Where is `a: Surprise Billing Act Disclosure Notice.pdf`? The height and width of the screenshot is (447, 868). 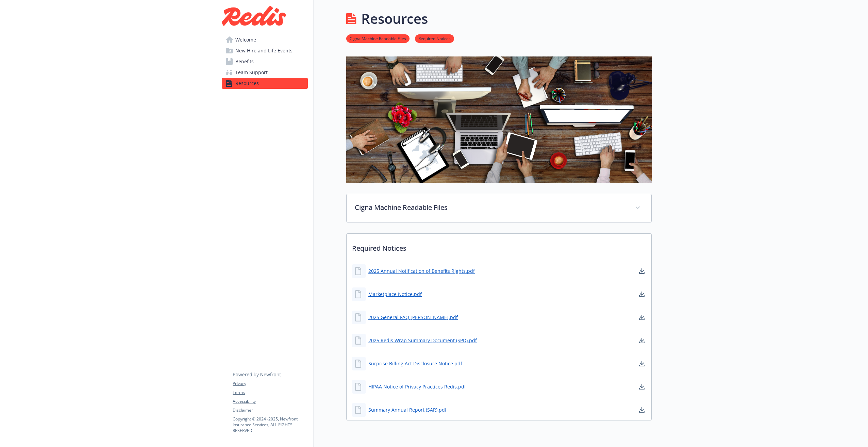
a: Surprise Billing Act Disclosure Notice.pdf is located at coordinates (415, 364).